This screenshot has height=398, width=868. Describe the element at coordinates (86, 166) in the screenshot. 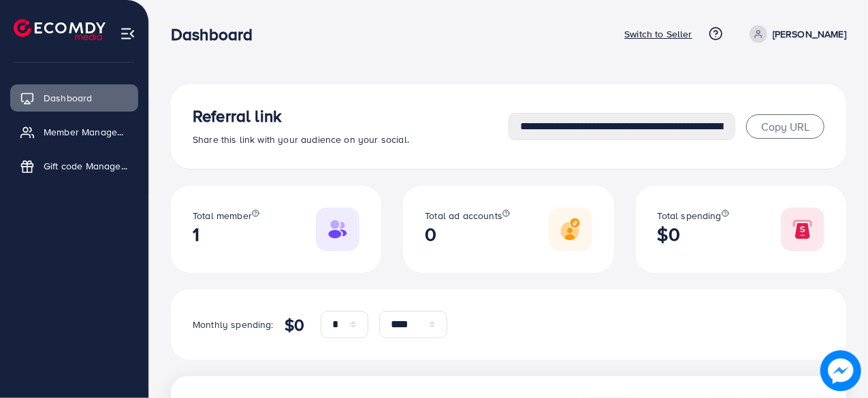

I see `span: Gift code Management` at that location.